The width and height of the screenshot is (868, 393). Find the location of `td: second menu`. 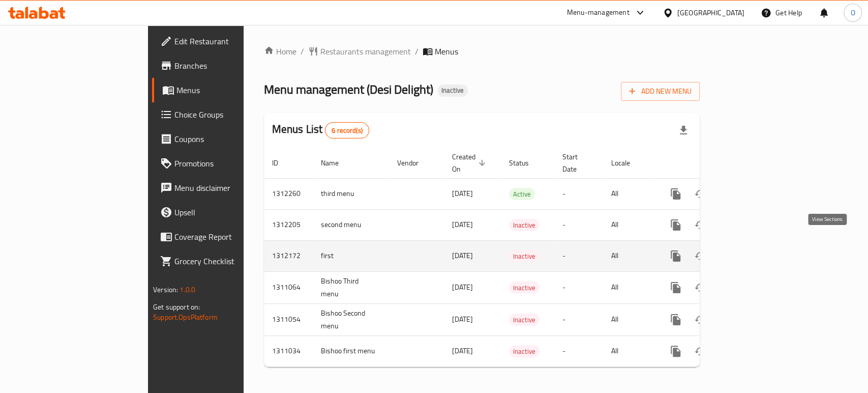

td: second menu is located at coordinates (351, 225).